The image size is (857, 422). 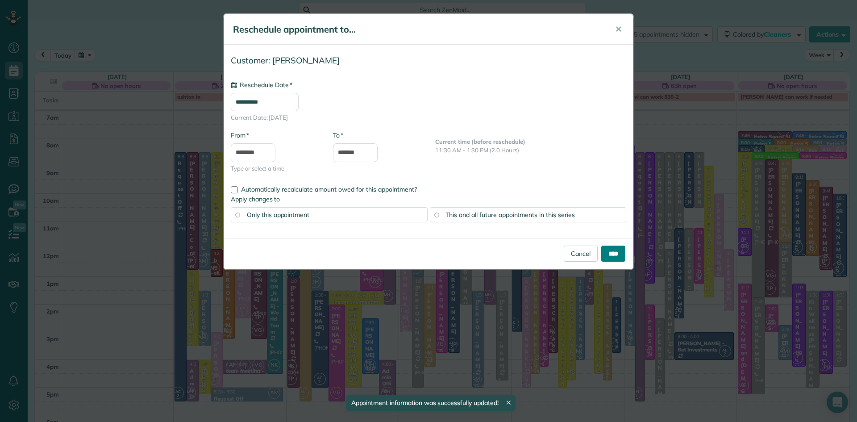 What do you see at coordinates (510, 215) in the screenshot?
I see `span: This and all future appointments in this series` at bounding box center [510, 215].